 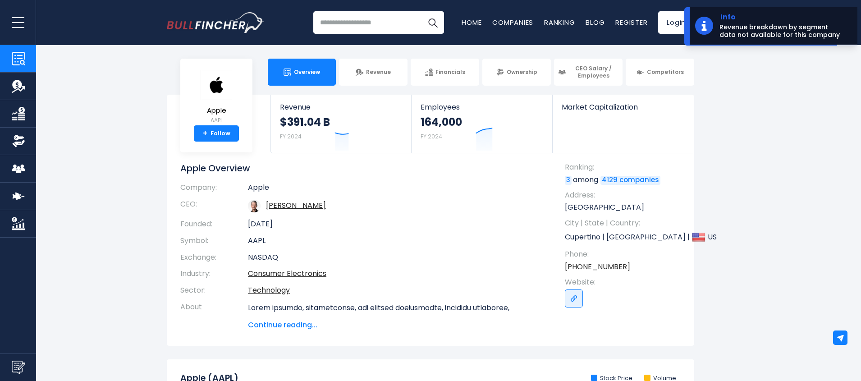 What do you see at coordinates (574, 298) in the screenshot?
I see `a: Go to link` at bounding box center [574, 298].